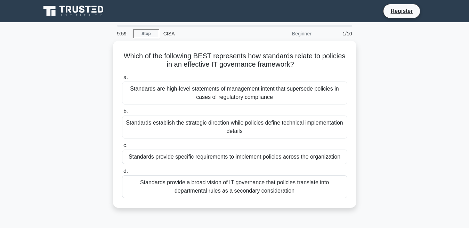  I want to click on div: Standards provide a broad vision of IT governance that policies translate into departmental rules..., so click(235, 187).